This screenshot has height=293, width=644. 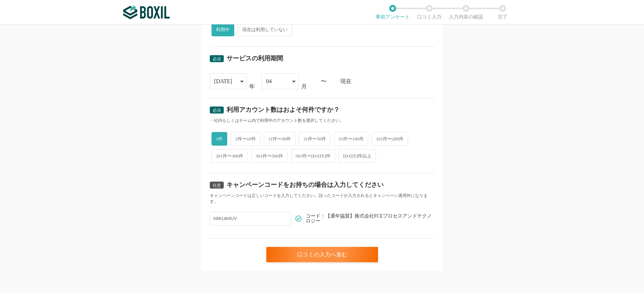 I want to click on div: ・社内もしくはチーム内で利用中のアカウント数を選択してください。, so click(x=322, y=121).